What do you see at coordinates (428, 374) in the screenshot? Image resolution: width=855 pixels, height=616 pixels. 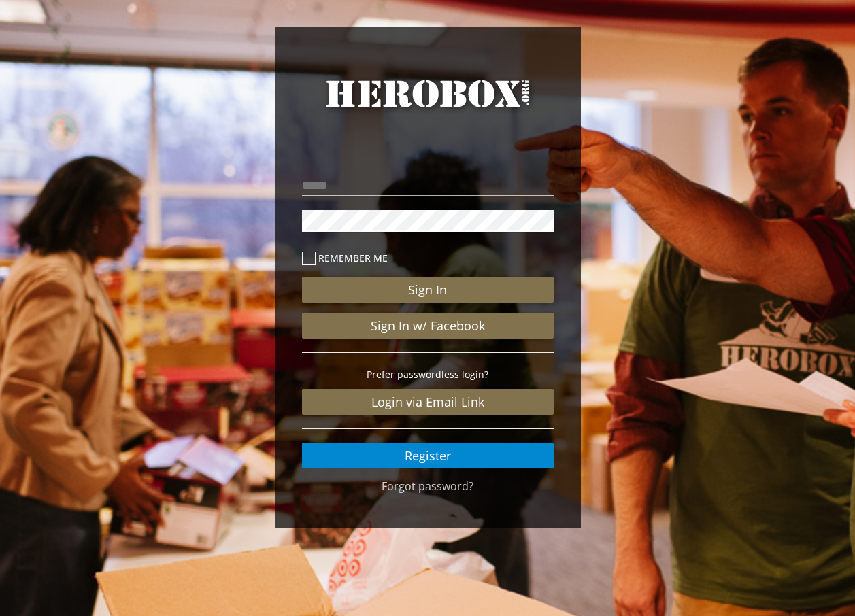 I see `p: Prefer passwordless login?` at bounding box center [428, 374].